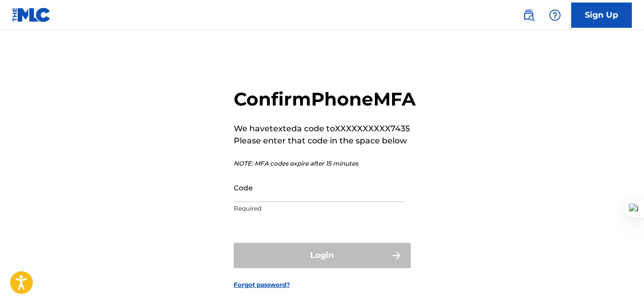 The height and width of the screenshot is (304, 644). Describe the element at coordinates (601, 16) in the screenshot. I see `a: Sign Up` at that location.